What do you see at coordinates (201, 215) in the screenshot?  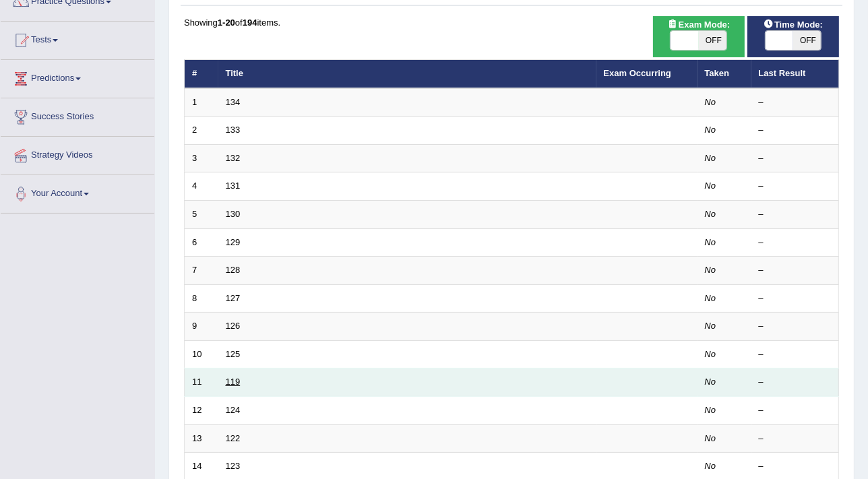 I see `td: 5` at bounding box center [201, 215].